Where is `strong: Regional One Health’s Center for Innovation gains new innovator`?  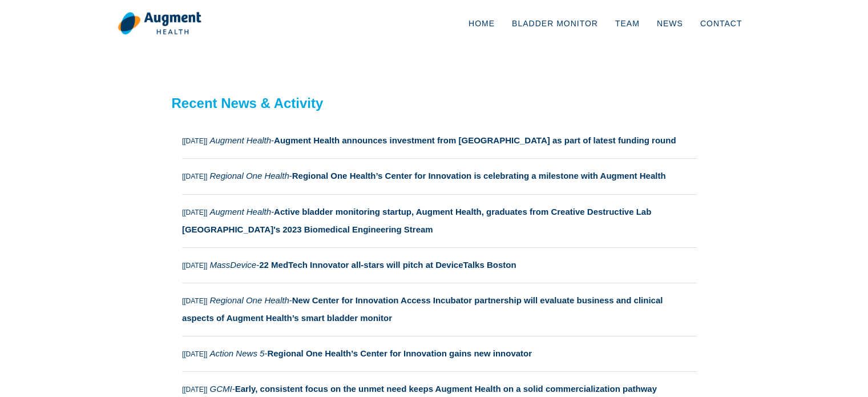 strong: Regional One Health’s Center for Innovation gains new innovator is located at coordinates (399, 353).